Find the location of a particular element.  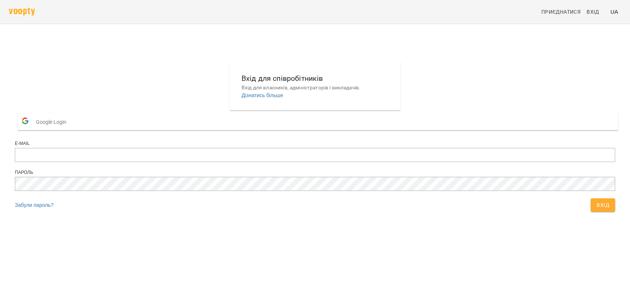

a: Забули пароль? is located at coordinates (34, 205).